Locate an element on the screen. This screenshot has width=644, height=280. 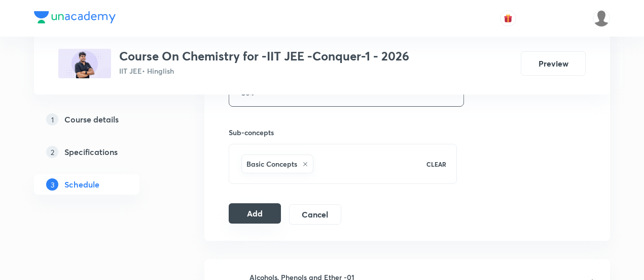
a: 2Specifications is located at coordinates (103, 152).